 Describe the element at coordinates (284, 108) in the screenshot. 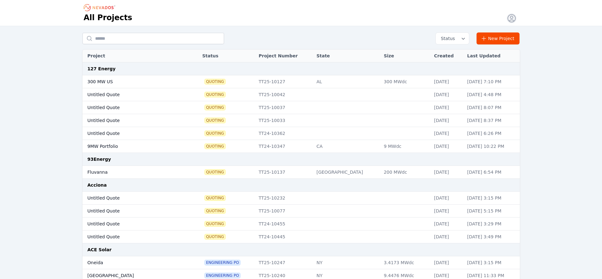

I see `td: TT25-10037` at that location.